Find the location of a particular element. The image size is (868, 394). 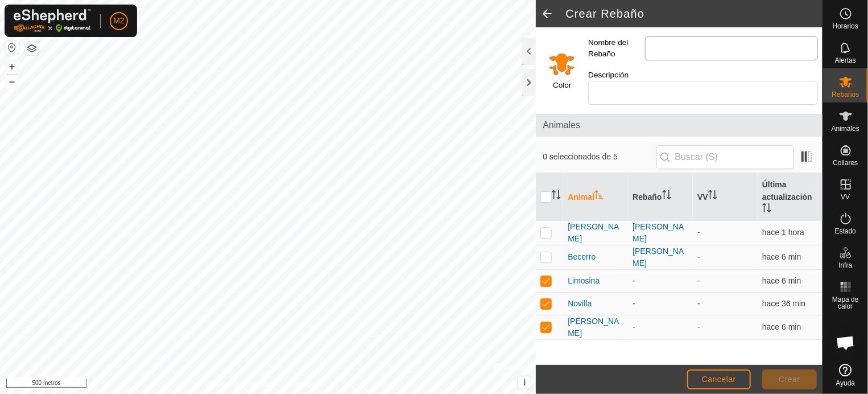

div: Chat abierto is located at coordinates (846, 343).